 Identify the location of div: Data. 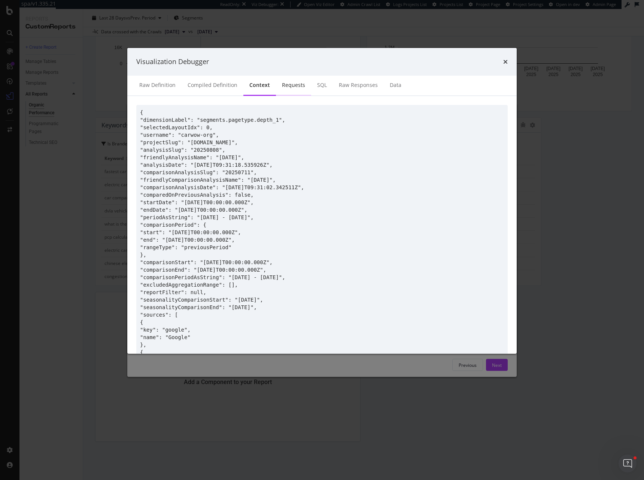
(395, 85).